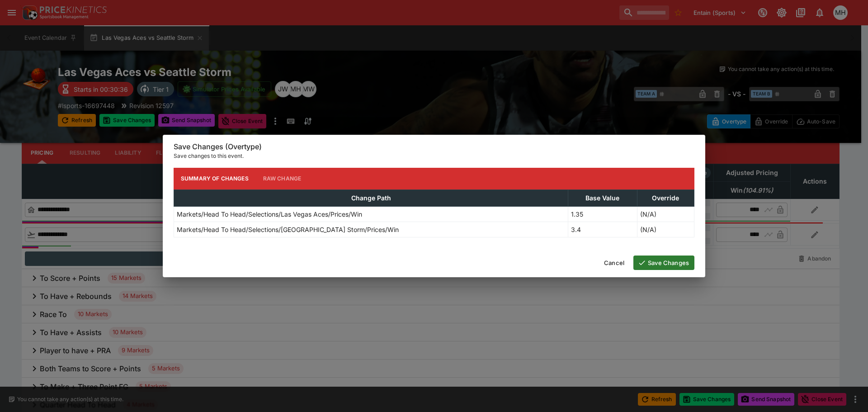 This screenshot has width=868, height=412. I want to click on button: Raw Change, so click(282, 179).